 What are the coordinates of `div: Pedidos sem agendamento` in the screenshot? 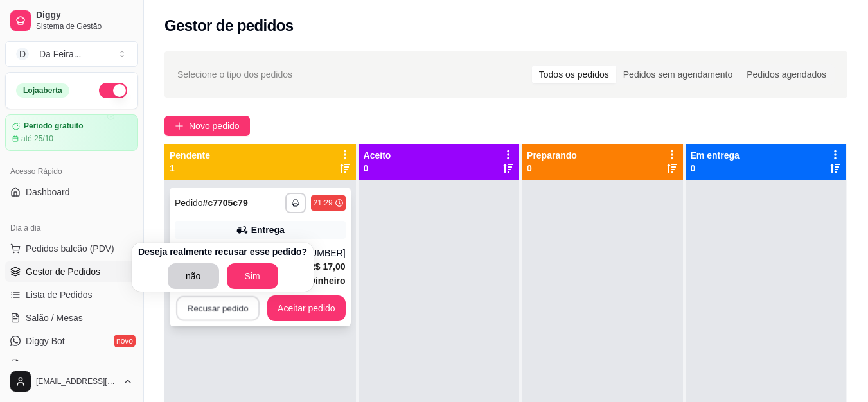 It's located at (677, 75).